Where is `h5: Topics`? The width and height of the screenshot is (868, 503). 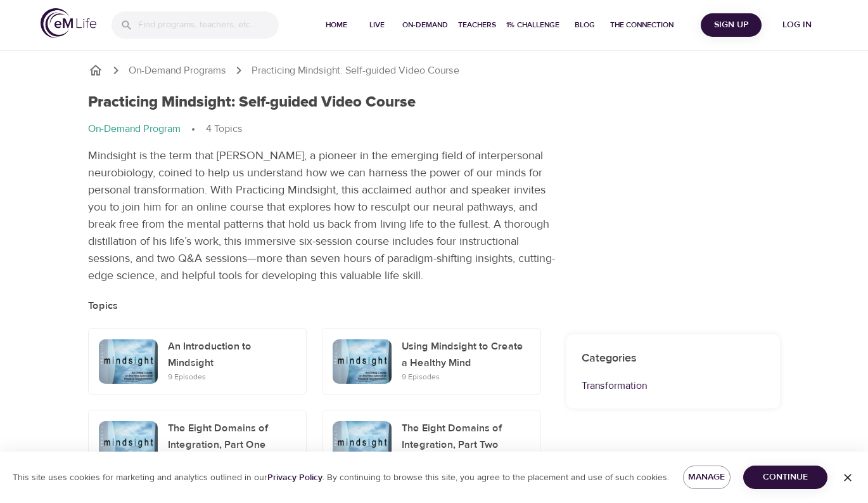
h5: Topics is located at coordinates (314, 306).